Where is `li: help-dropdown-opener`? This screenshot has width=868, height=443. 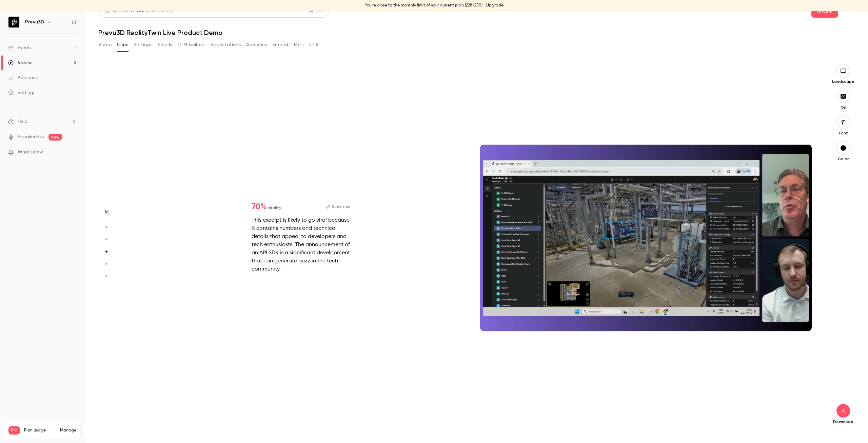 li: help-dropdown-opener is located at coordinates (43, 122).